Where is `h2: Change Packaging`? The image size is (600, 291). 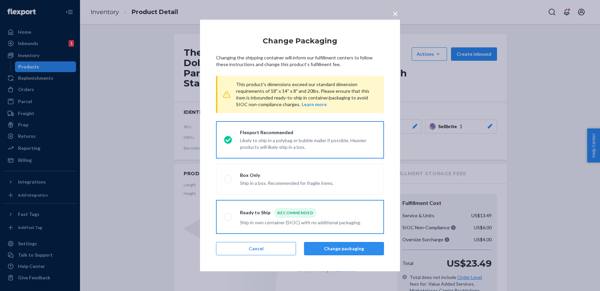 h2: Change Packaging is located at coordinates (300, 41).